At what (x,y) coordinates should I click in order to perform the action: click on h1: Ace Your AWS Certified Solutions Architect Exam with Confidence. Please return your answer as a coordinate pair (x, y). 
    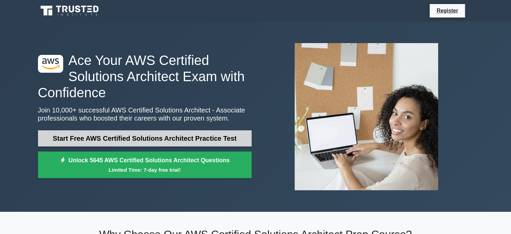
    Looking at the image, I should click on (145, 76).